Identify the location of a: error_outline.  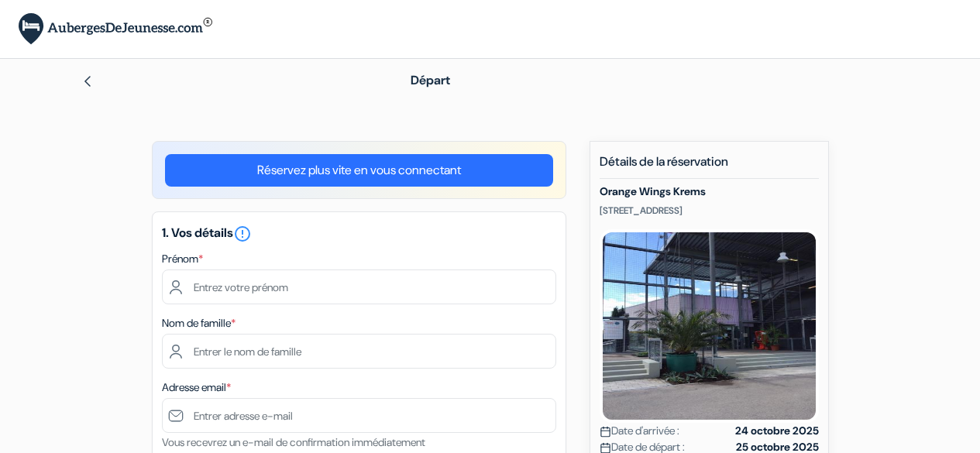
(242, 232).